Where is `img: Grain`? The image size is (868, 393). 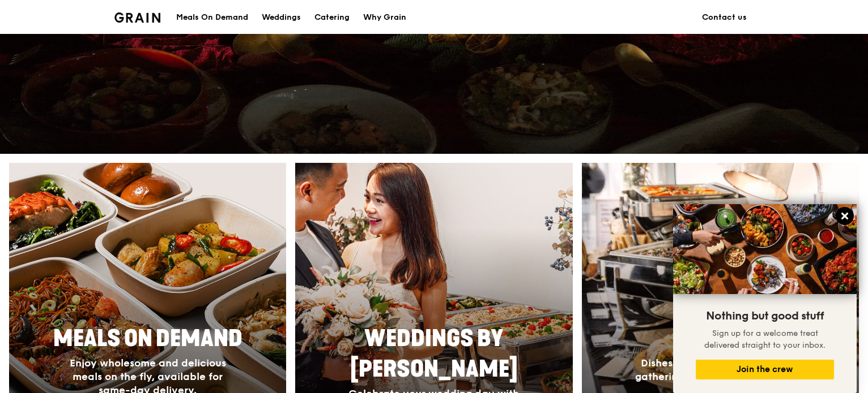
img: Grain is located at coordinates (137, 17).